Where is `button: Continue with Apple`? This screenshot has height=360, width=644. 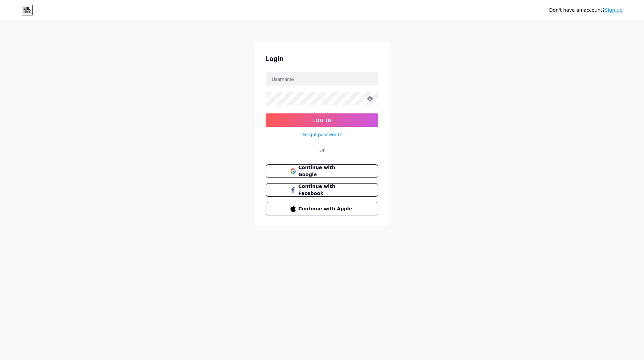 button: Continue with Apple is located at coordinates (322, 208).